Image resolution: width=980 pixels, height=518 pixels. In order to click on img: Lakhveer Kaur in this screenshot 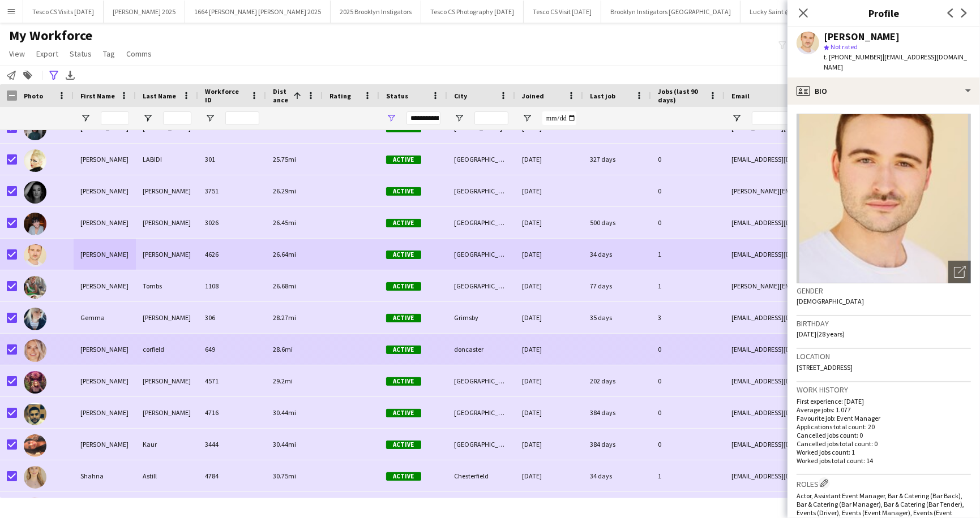, I will do `click(35, 446)`.